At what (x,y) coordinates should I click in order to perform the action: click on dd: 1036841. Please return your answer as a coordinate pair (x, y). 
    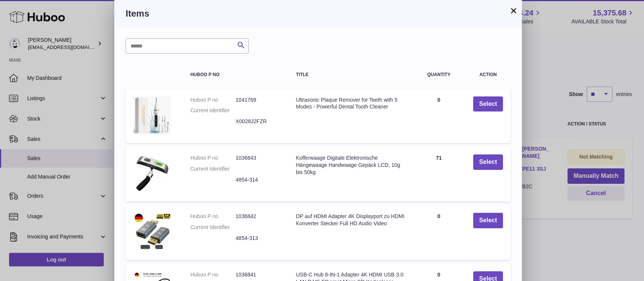
    Looking at the image, I should click on (258, 275).